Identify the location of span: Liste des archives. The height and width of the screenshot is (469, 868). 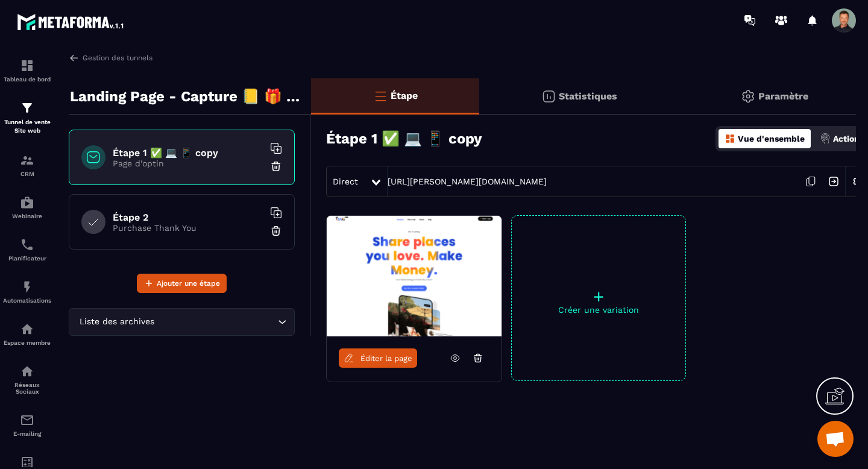
(116, 322).